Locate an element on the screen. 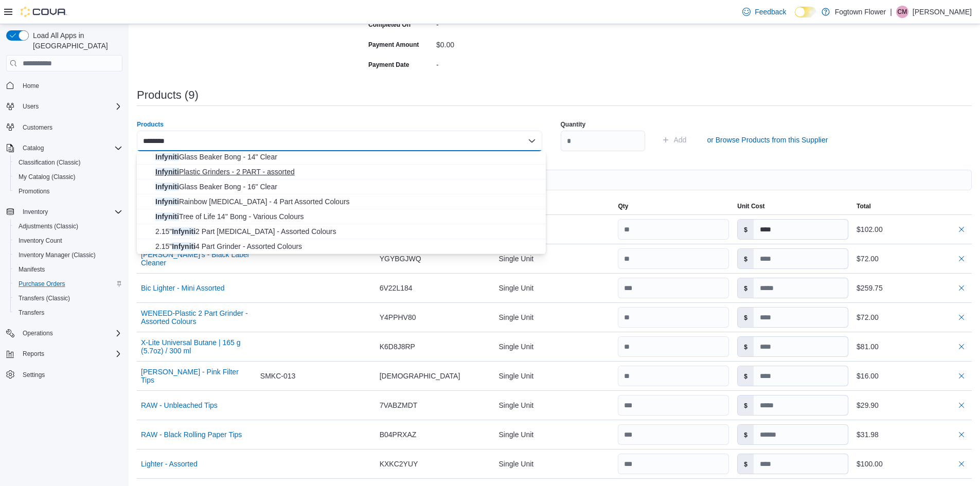  button: Home is located at coordinates (64, 85).